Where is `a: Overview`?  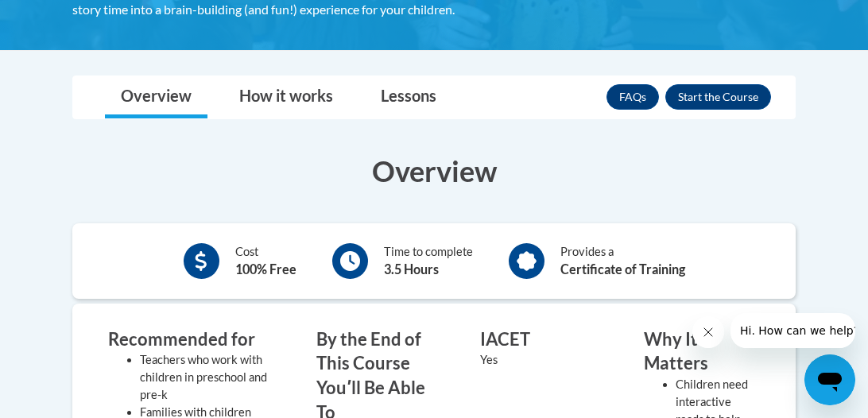 a: Overview is located at coordinates (156, 97).